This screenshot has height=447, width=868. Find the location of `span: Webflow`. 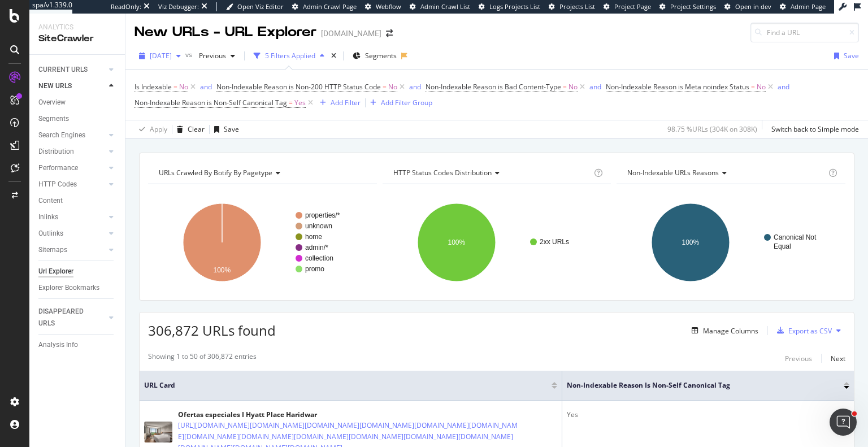

span: Webflow is located at coordinates (388, 6).